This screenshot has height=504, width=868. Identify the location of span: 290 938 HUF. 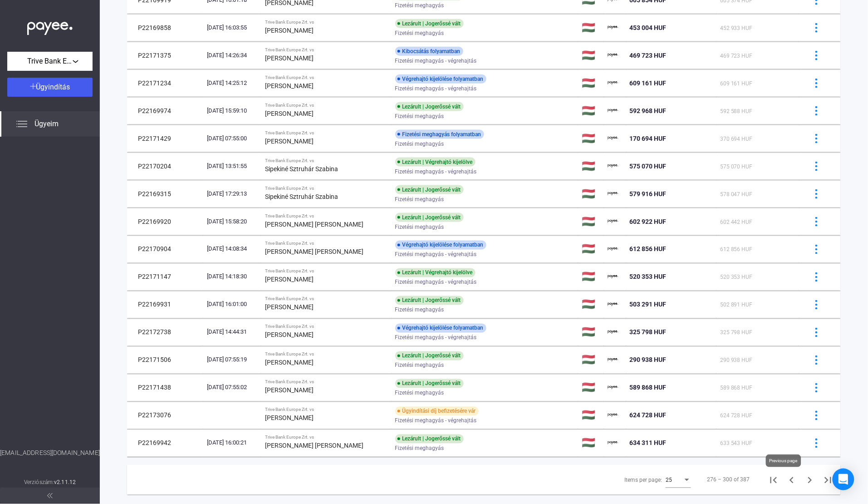
(648, 360).